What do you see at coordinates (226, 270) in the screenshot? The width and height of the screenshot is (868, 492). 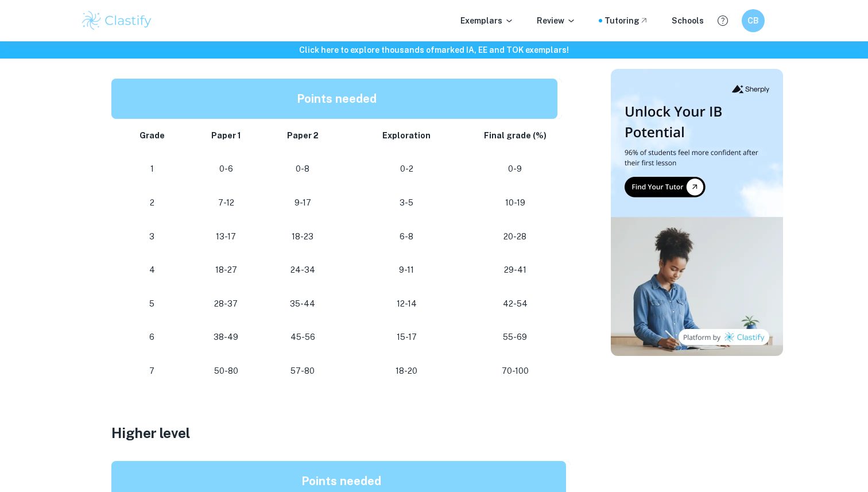 I see `p: 18-27` at bounding box center [226, 270].